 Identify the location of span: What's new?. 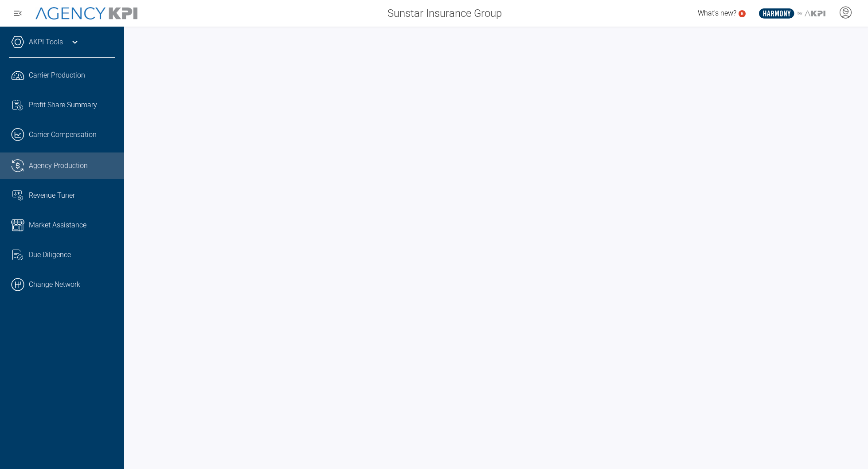
(716, 13).